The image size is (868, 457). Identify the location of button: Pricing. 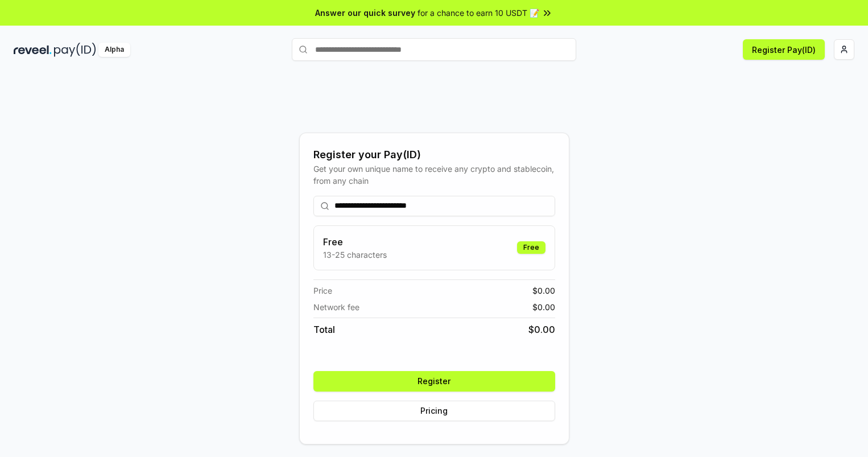
(434, 411).